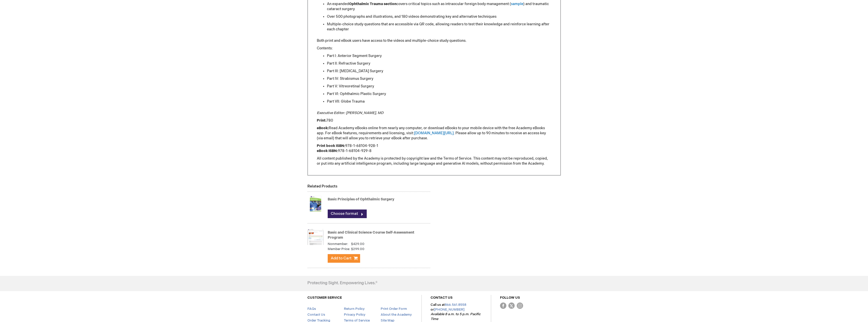  Describe the element at coordinates (355, 315) in the screenshot. I see `a: Privacy Policy` at that location.